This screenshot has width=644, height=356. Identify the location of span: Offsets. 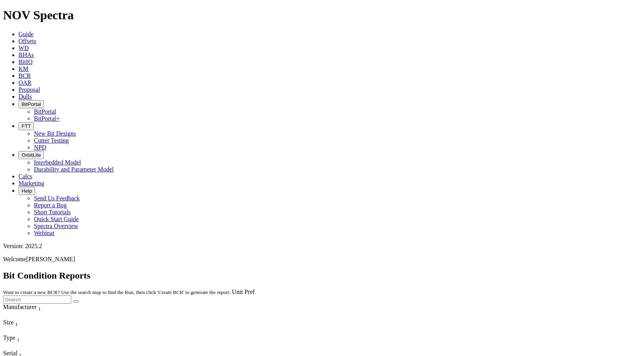
(27, 41).